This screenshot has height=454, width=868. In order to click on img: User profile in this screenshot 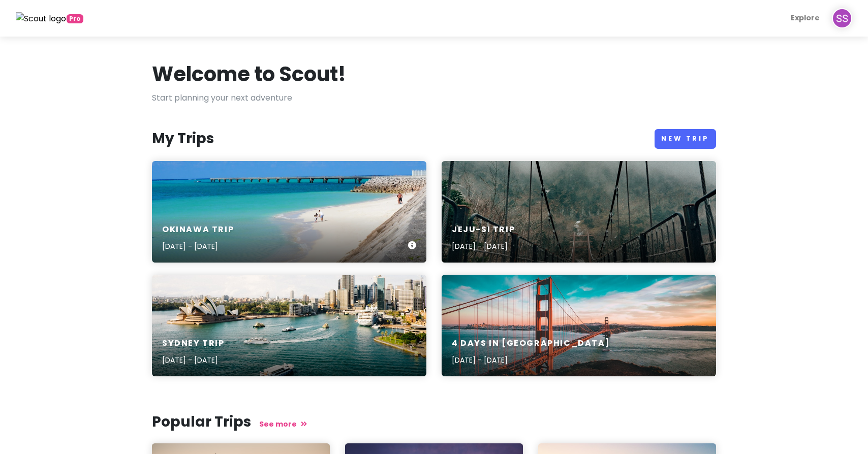, I will do `click(843, 18)`.